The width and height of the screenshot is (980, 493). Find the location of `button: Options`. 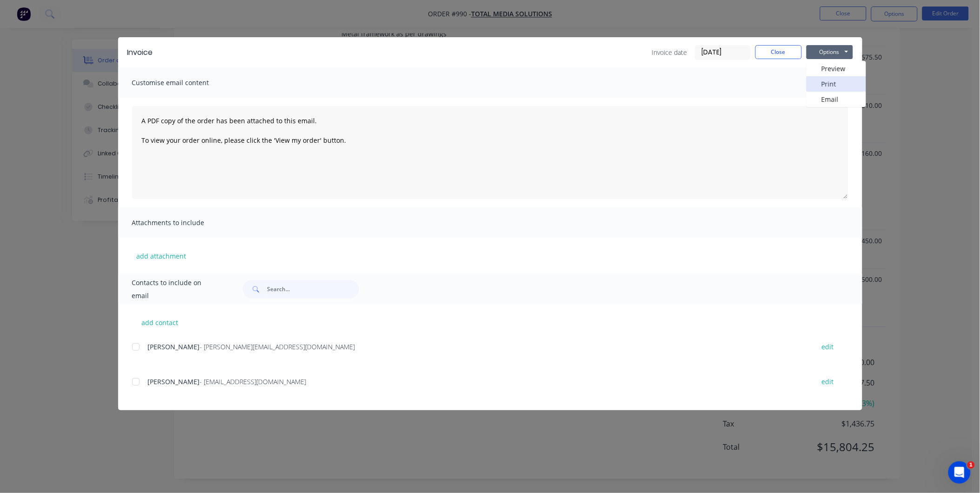

button: Options is located at coordinates (829, 52).